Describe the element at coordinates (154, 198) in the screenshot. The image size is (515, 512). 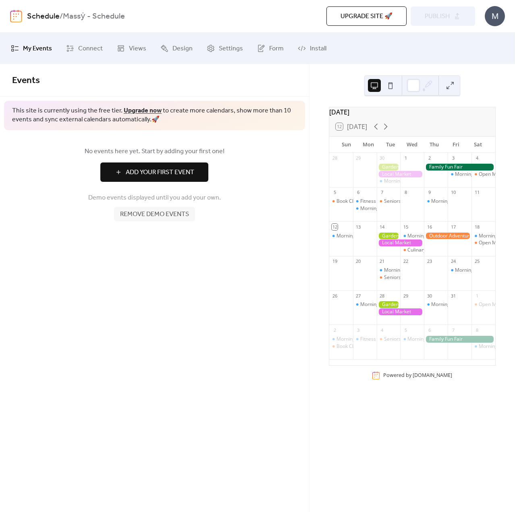
I see `span: Demo events displayed until you add your own.` at that location.